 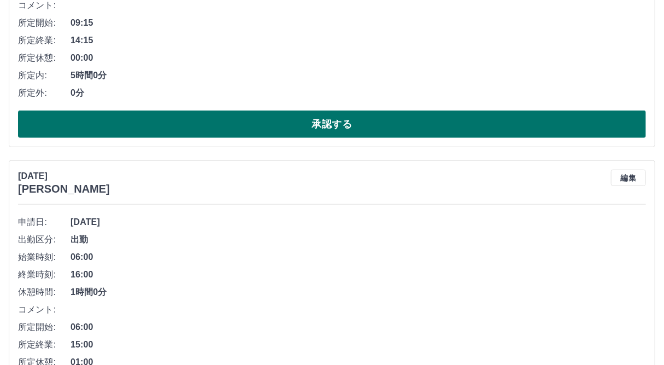 I want to click on button: 編集, so click(x=629, y=178).